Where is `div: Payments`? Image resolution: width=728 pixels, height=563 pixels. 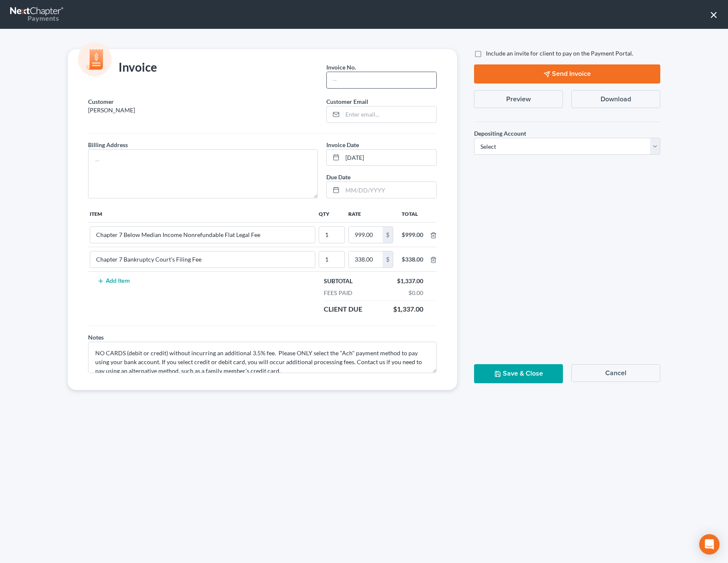 div: Payments is located at coordinates (34, 19).